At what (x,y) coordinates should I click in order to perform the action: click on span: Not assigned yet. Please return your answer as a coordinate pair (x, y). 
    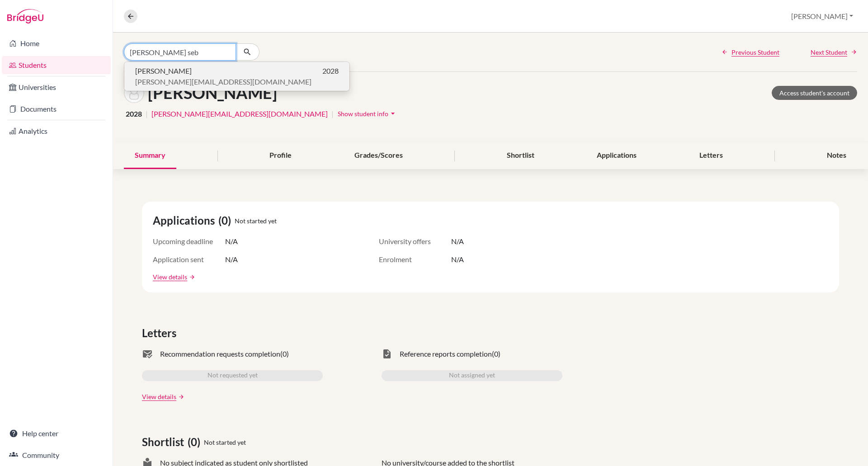
    Looking at the image, I should click on (472, 376).